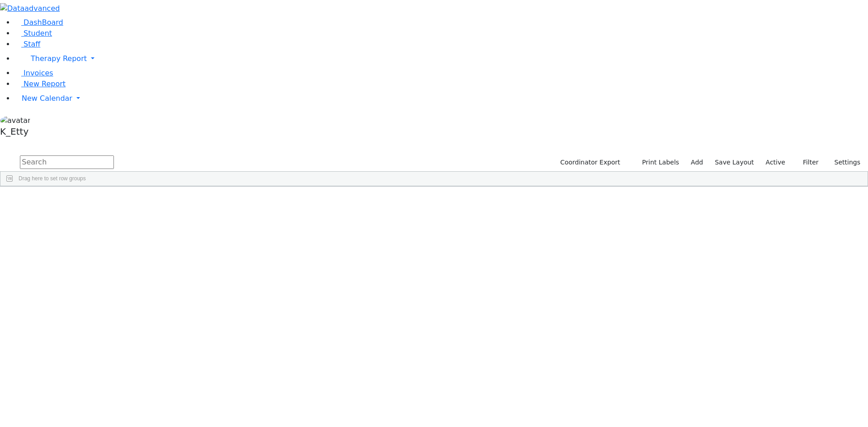 The height and width of the screenshot is (427, 868). I want to click on span: Staff, so click(31, 44).